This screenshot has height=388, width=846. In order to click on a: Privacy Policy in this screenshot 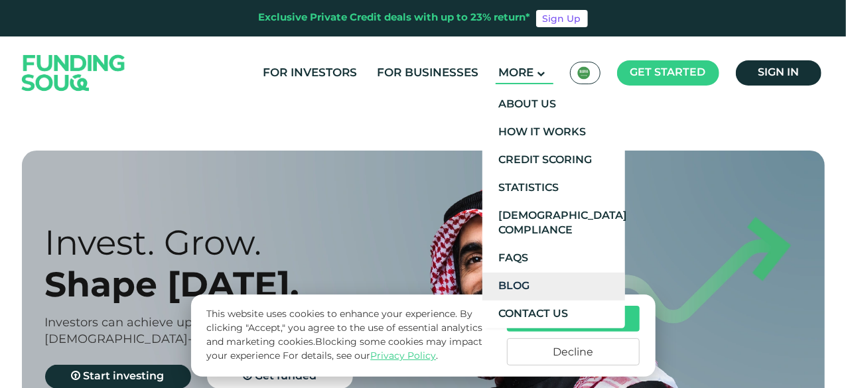, I will do `click(403, 356)`.